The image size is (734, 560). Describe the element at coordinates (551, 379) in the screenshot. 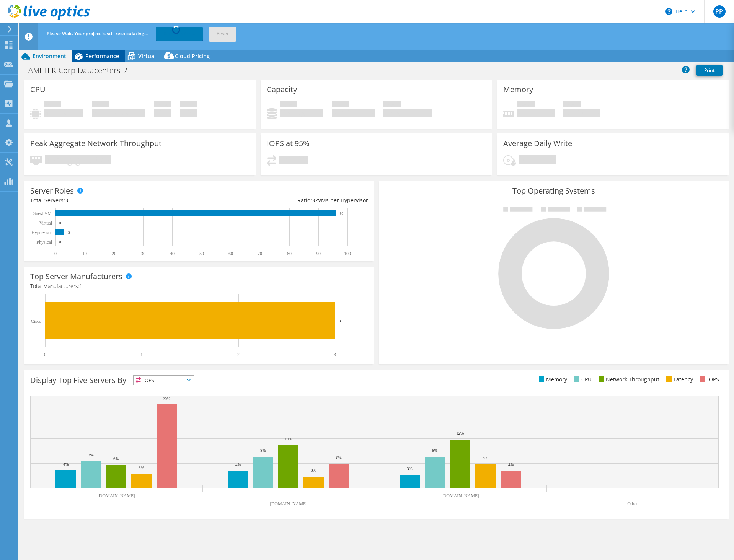

I see `li: Memory` at that location.